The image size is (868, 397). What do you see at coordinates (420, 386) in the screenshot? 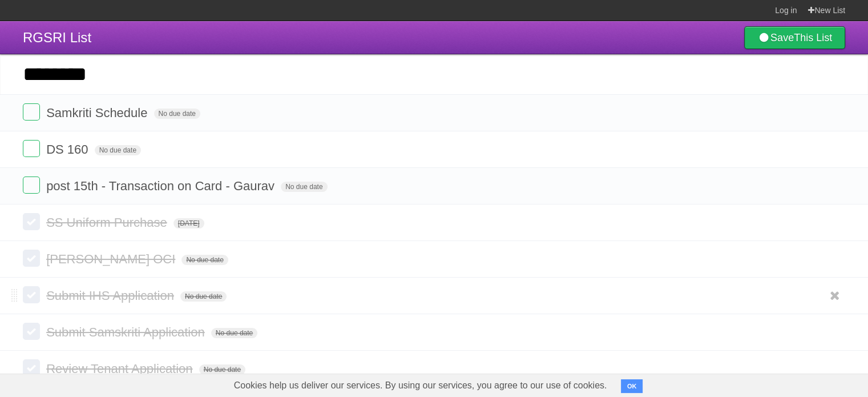
I see `span: Cookies help us deliver our services. By using our services, you agree to our use of cookies.` at bounding box center [420, 386].